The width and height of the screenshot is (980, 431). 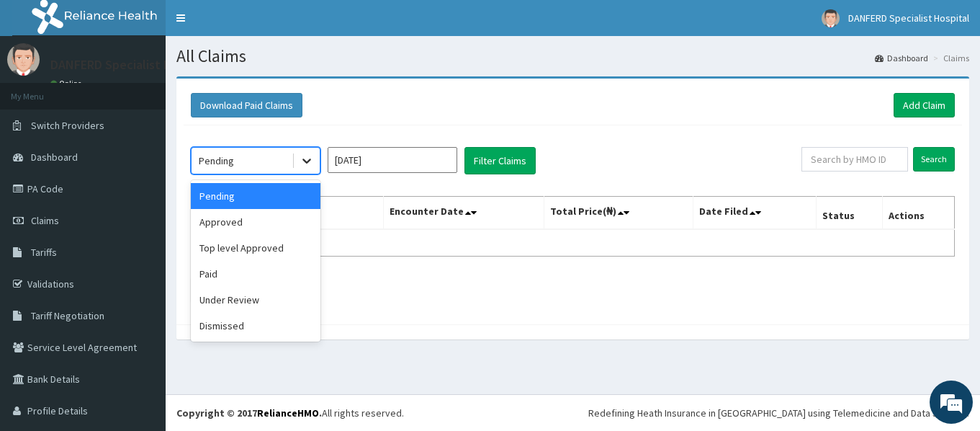 What do you see at coordinates (949, 58) in the screenshot?
I see `li: Claims` at bounding box center [949, 58].